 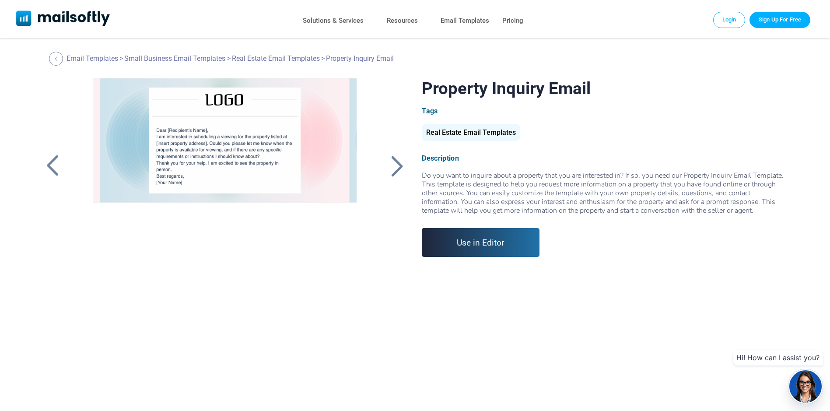 I want to click on h1: Property Inquiry Email, so click(x=605, y=88).